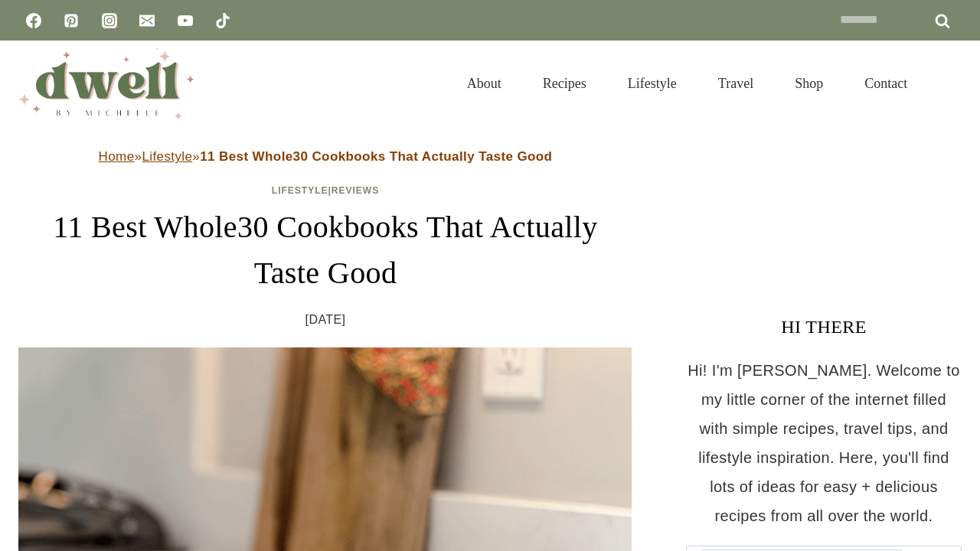 The image size is (980, 551). I want to click on strong: 11 Best Whole30 Cookbooks That Actually Taste Good, so click(375, 156).